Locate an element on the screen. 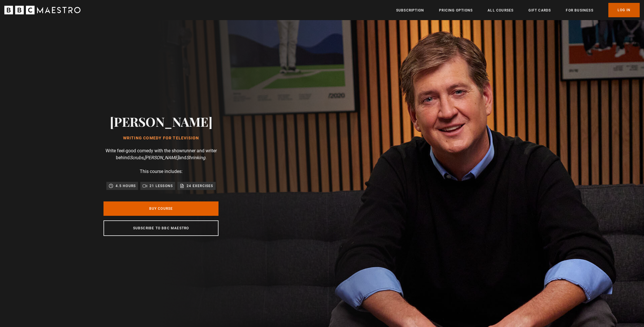  a: Log In is located at coordinates (624, 10).